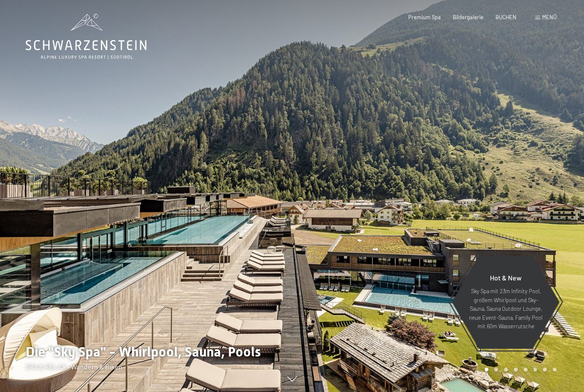 The height and width of the screenshot is (392, 584). Describe the element at coordinates (506, 278) in the screenshot. I see `span: Hot & New` at that location.